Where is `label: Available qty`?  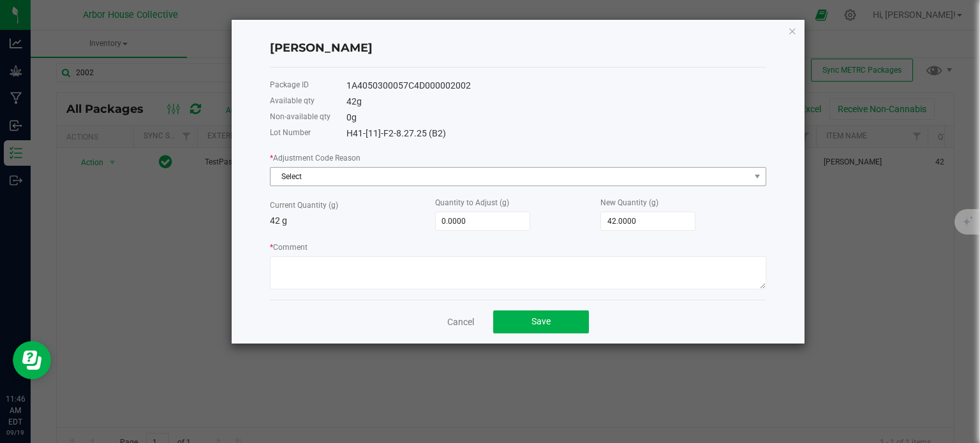
label: Available qty is located at coordinates (292, 101).